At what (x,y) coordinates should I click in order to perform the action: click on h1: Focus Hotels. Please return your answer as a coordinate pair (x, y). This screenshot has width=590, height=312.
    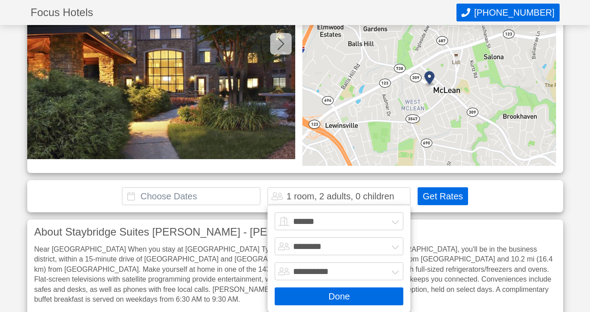
    Looking at the image, I should click on (244, 13).